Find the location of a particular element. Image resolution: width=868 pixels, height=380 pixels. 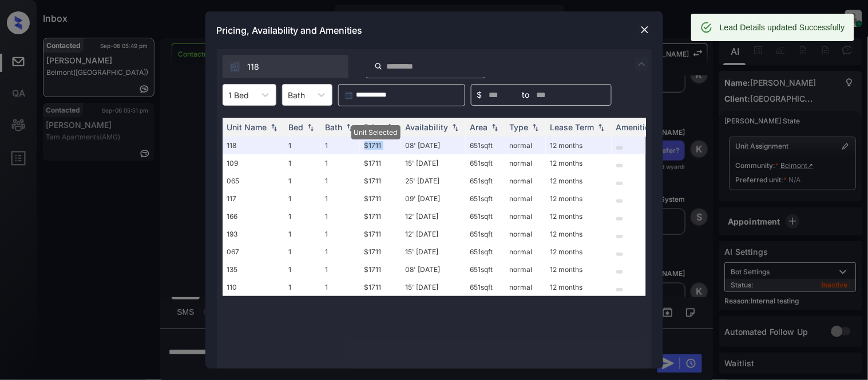

div: Availability is located at coordinates (427, 127).